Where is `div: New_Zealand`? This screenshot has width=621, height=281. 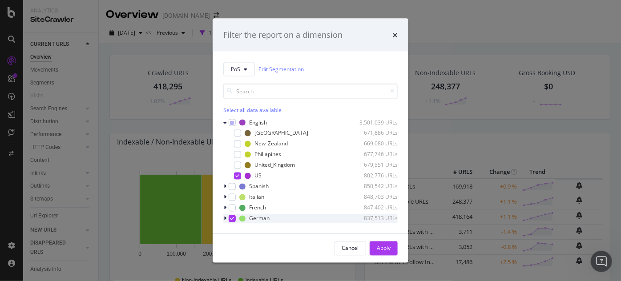
div: New_Zealand is located at coordinates (271, 144).